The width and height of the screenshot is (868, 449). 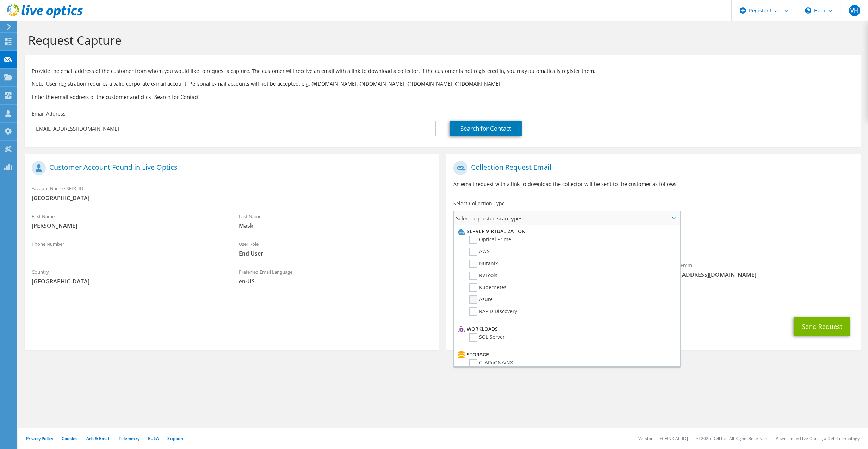 I want to click on p: Note: User registration requires a valid corporate e-mail account. Personal e-mail accounts will ..., so click(x=443, y=84).